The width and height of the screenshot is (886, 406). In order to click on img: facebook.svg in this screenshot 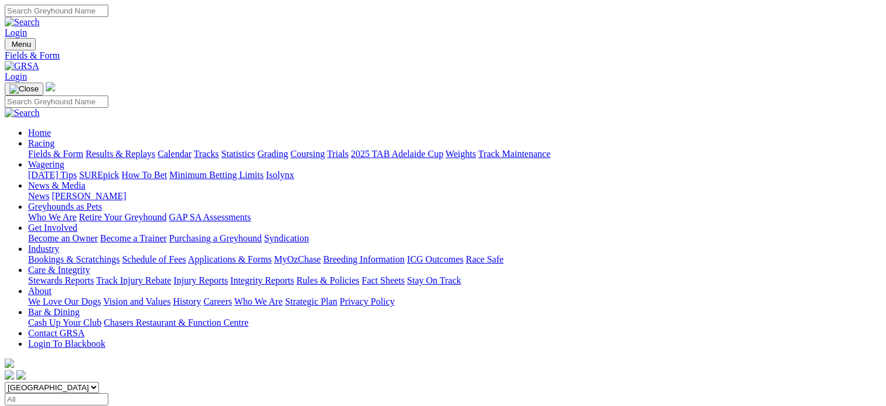, I will do `click(9, 375)`.